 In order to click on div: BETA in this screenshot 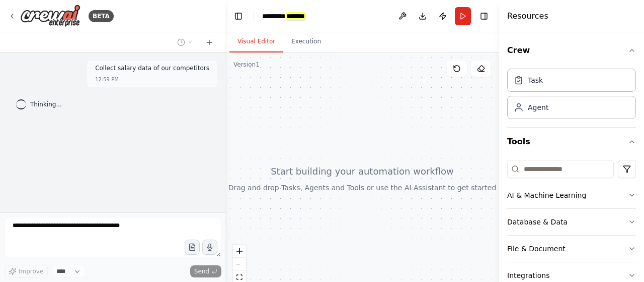, I will do `click(101, 16)`.